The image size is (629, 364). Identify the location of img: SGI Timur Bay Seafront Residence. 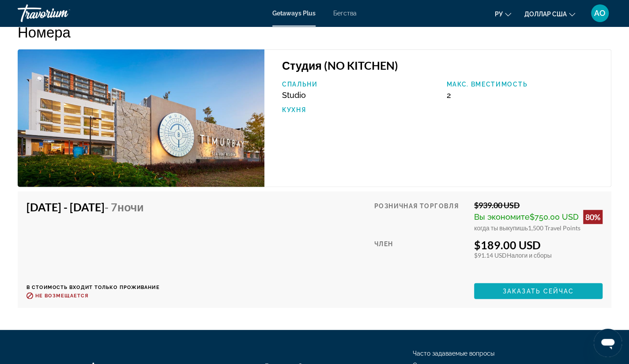
(141, 118).